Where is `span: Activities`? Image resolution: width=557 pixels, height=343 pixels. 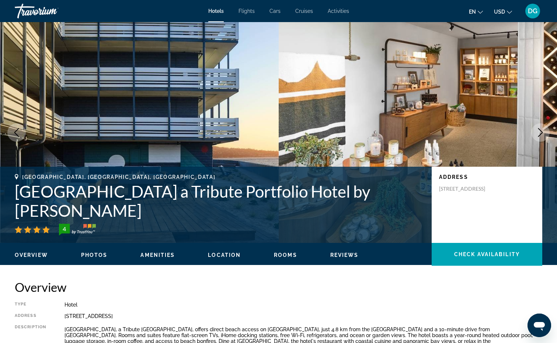 span: Activities is located at coordinates (338, 11).